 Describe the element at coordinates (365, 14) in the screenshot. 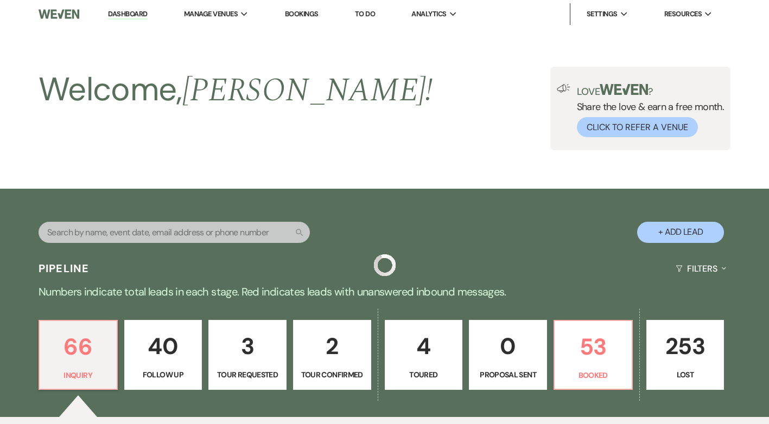

I see `a: To Do` at that location.